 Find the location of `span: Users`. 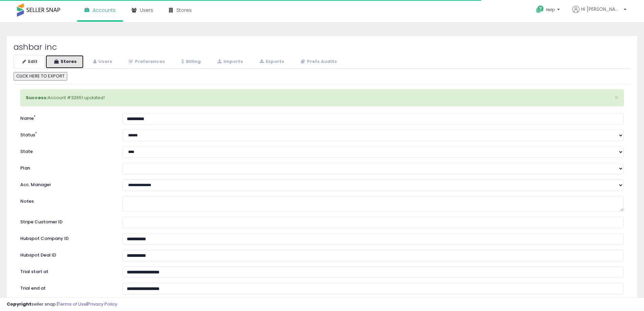

span: Users is located at coordinates (146, 10).